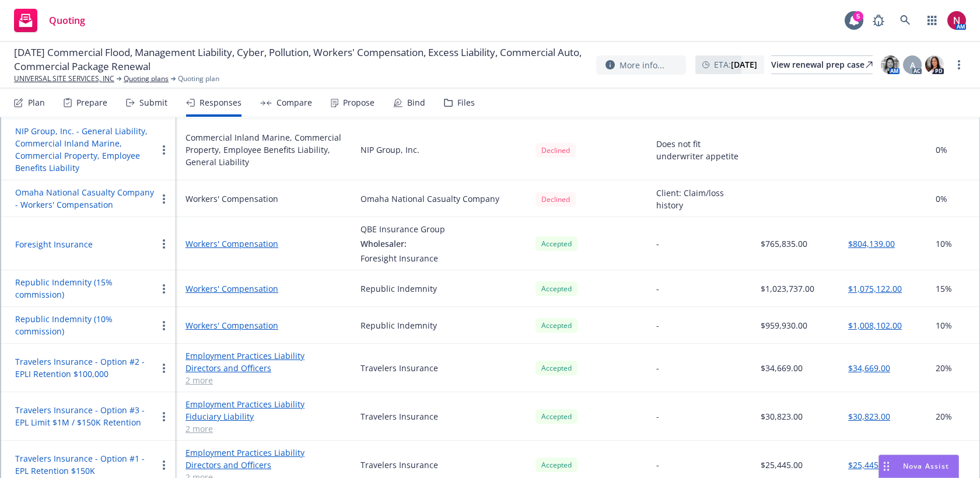 Image resolution: width=980 pixels, height=478 pixels. What do you see at coordinates (912, 65) in the screenshot?
I see `span: A` at bounding box center [912, 65].